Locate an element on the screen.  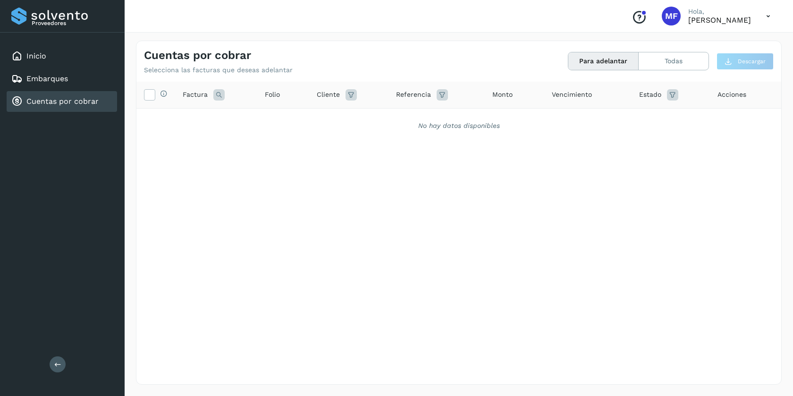
h4: Cuentas por cobrar is located at coordinates (197, 55).